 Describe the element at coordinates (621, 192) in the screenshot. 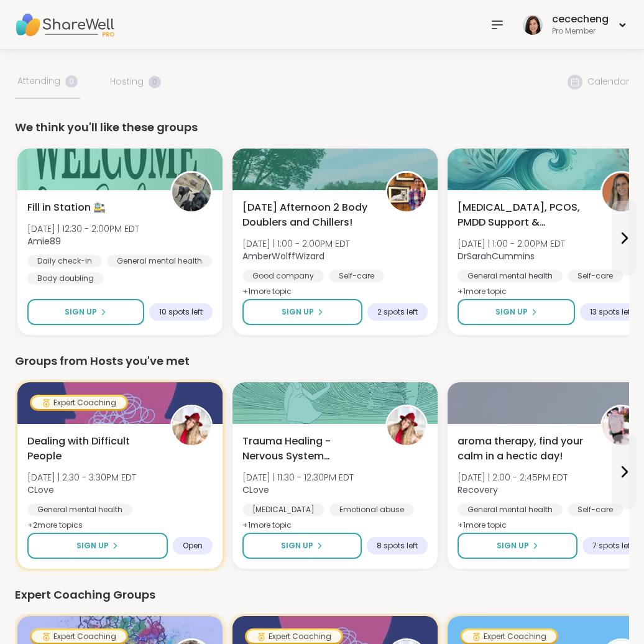

I see `img: DrSarahCummins` at that location.